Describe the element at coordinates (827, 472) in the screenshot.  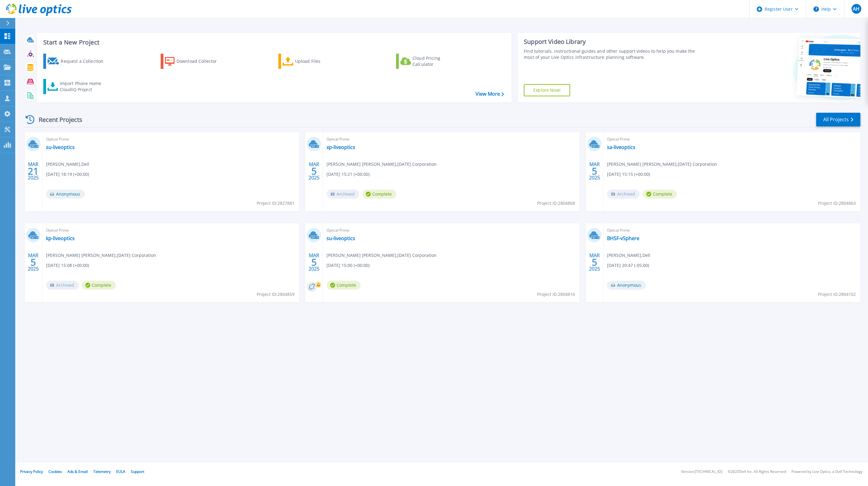
I see `li: Powered by Live Optics, a Dell Technology` at that location.